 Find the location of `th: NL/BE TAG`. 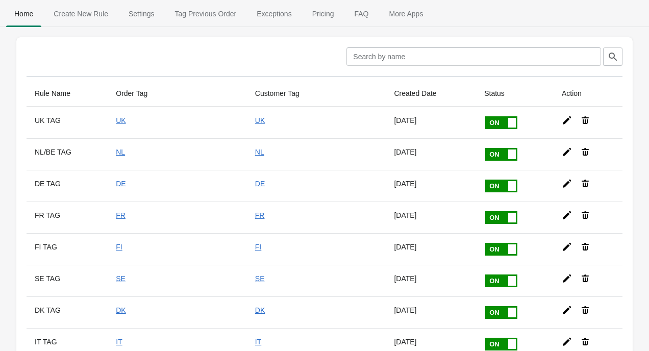

th: NL/BE TAG is located at coordinates (67, 154).